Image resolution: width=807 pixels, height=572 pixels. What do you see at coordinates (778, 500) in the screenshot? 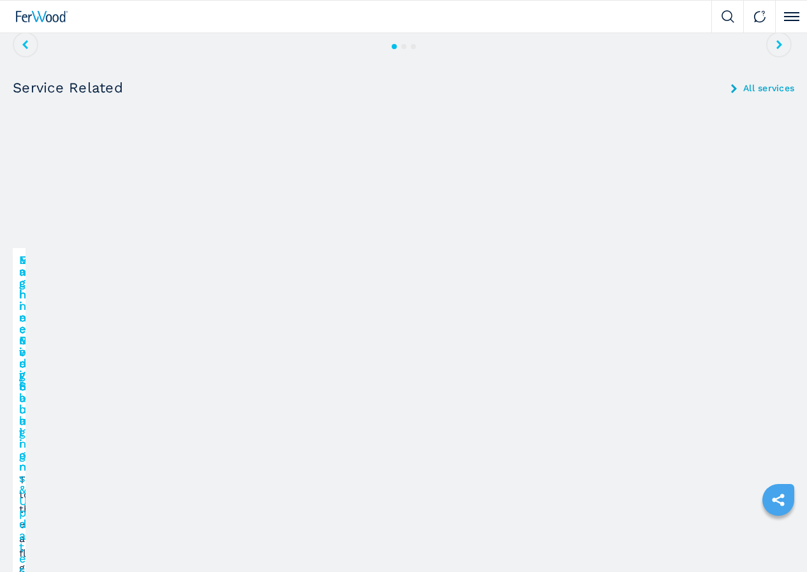
I see `a: sharethis` at bounding box center [778, 500].